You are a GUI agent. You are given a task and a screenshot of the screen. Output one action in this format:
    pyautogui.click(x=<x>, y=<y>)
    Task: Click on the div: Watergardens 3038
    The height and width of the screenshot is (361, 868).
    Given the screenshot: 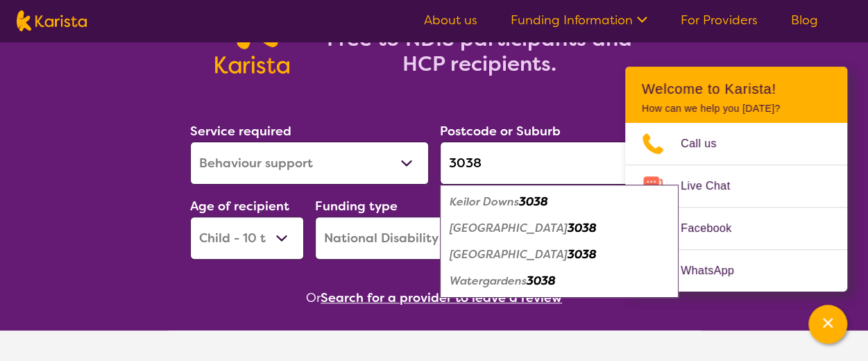 What is the action you would take?
    pyautogui.click(x=559, y=281)
    